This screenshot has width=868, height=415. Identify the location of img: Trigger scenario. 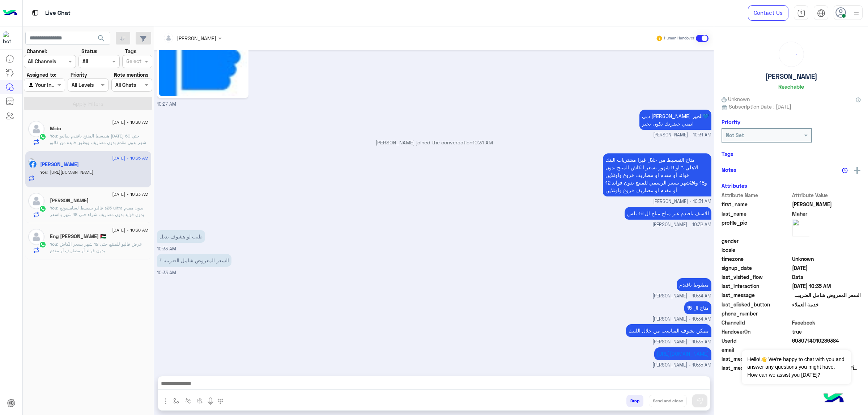
(188, 401).